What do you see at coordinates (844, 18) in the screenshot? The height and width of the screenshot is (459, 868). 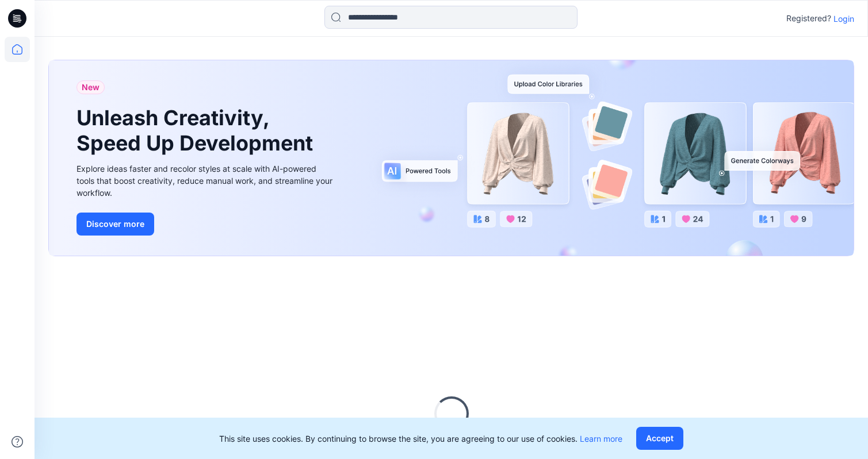 I see `p: Login` at bounding box center [844, 18].